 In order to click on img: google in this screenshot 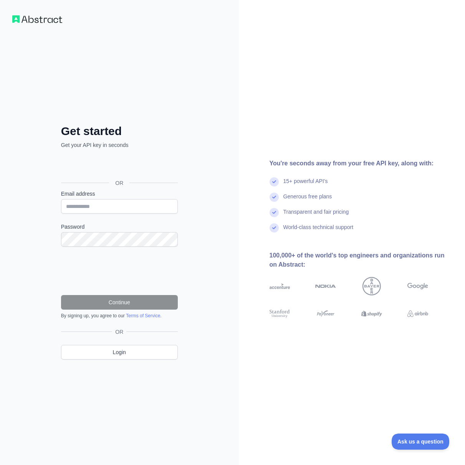, I will do `click(417, 286)`.